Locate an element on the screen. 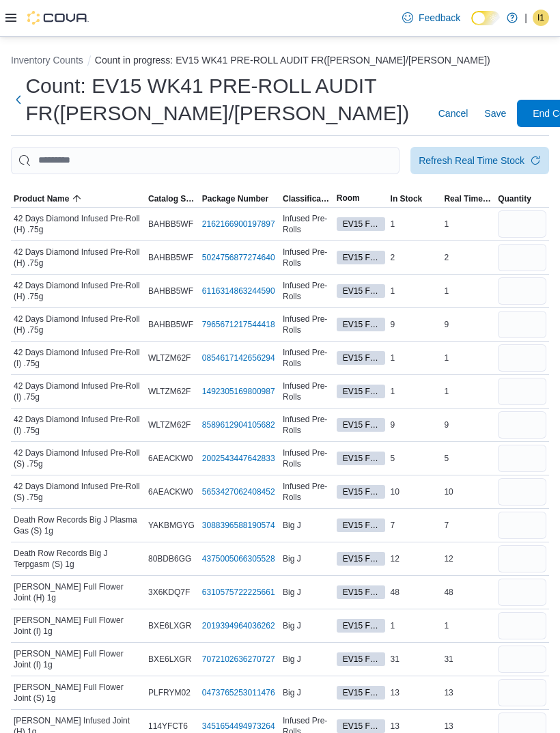  span: PLFRYM02 is located at coordinates (169, 692).